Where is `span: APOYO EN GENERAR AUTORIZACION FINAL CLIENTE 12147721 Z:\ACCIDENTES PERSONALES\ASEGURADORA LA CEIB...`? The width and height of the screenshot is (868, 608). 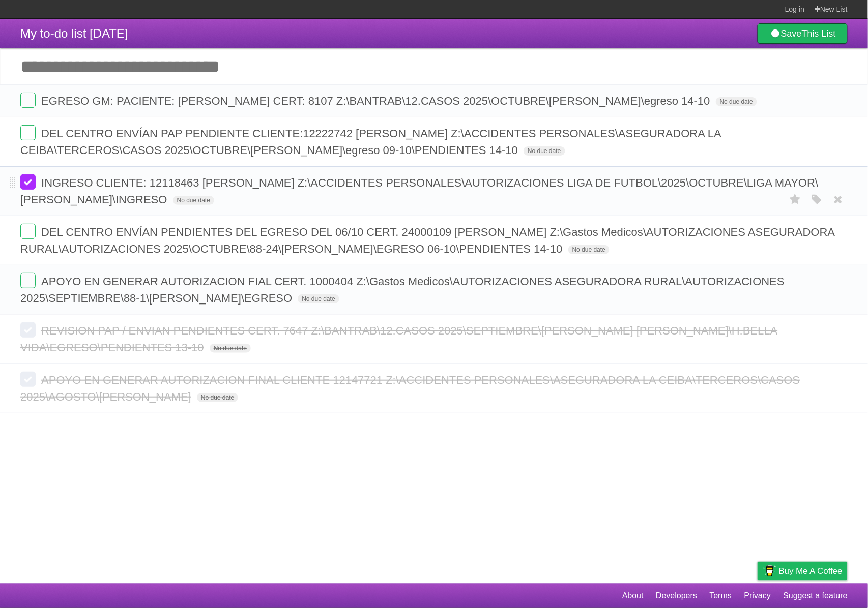
span: APOYO EN GENERAR AUTORIZACION FINAL CLIENTE 12147721 Z:\ACCIDENTES PERSONALES\ASEGURADORA LA CEIB... is located at coordinates (410, 388).